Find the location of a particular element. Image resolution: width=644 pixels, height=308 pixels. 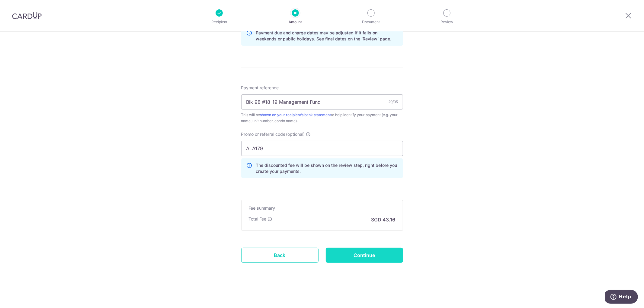

span: Promo or referral code is located at coordinates (263, 134).